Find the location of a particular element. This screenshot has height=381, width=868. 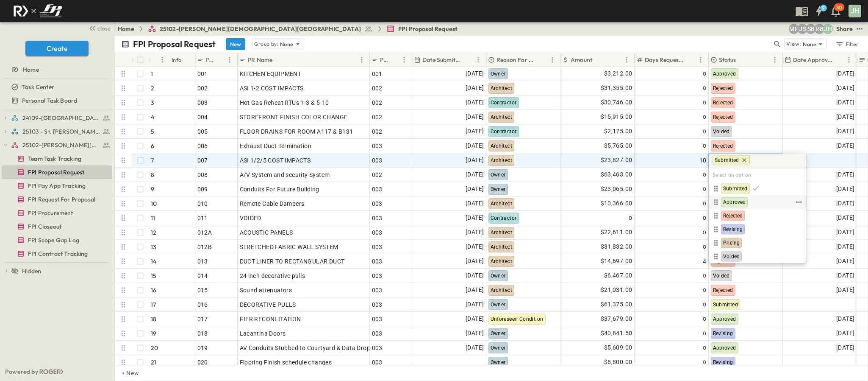

span: $21,031.00 is located at coordinates (617, 290).